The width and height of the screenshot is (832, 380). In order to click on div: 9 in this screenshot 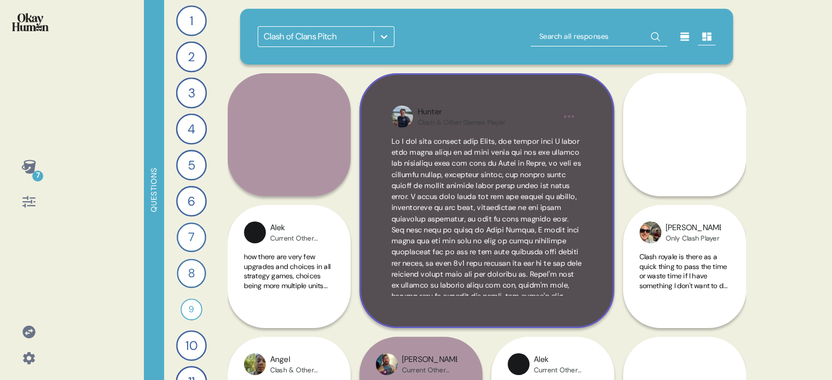, I will do `click(191, 310)`.